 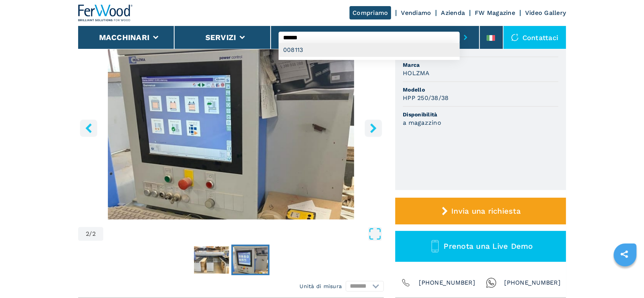 What do you see at coordinates (250, 260) in the screenshot?
I see `button: Go to Slide 2` at bounding box center [250, 260].